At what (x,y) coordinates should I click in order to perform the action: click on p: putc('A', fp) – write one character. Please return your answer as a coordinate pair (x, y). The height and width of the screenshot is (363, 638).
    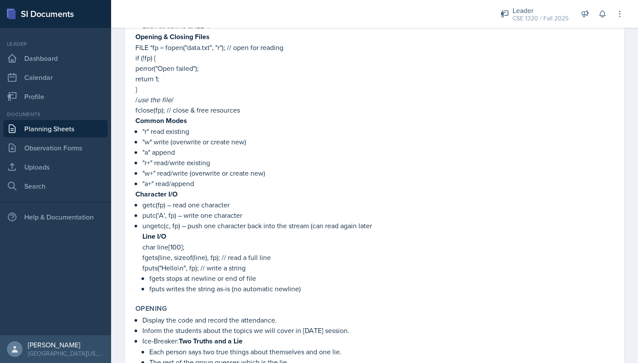
    Looking at the image, I should click on (378, 215).